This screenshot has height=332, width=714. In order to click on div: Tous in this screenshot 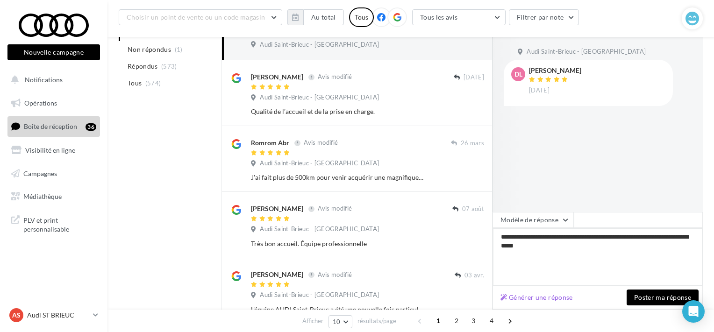, I will do `click(361, 17)`.